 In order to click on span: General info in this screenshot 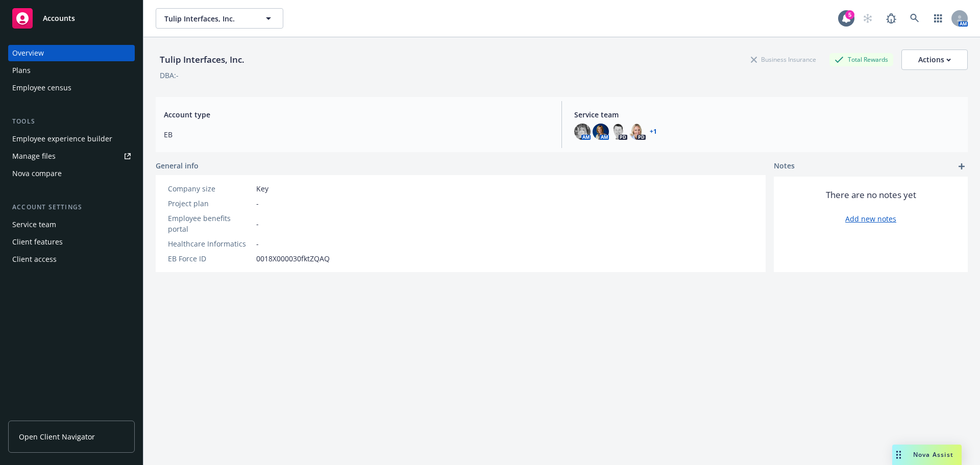, I will do `click(177, 165)`.